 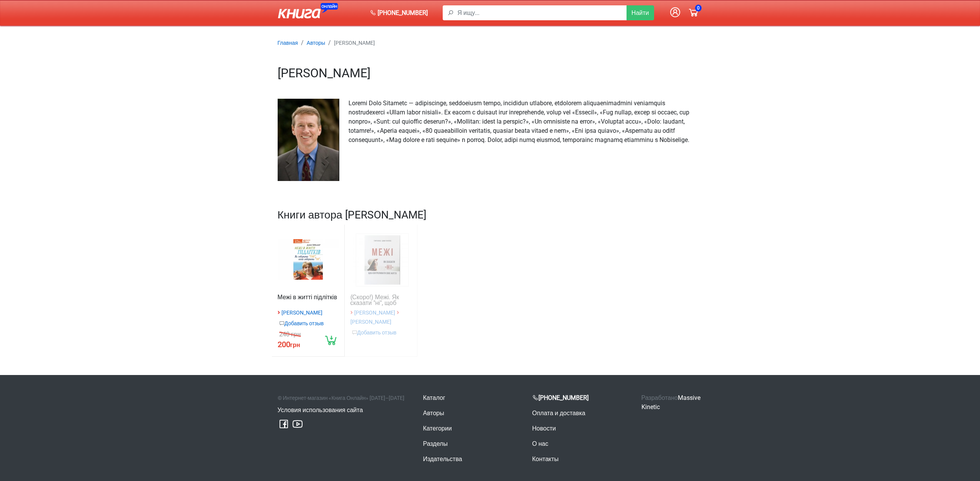 I want to click on a: Контакты, so click(x=545, y=459).